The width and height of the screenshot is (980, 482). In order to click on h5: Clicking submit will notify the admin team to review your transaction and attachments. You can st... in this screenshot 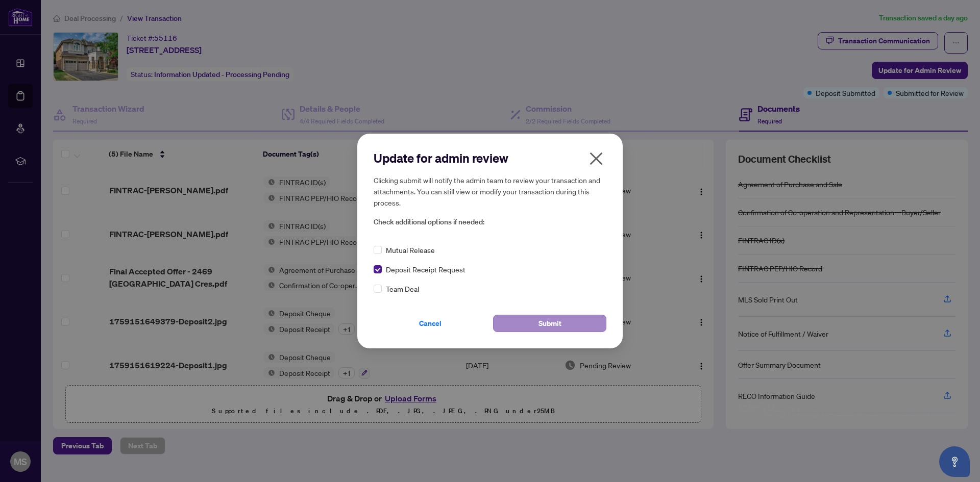, I will do `click(490, 191)`.